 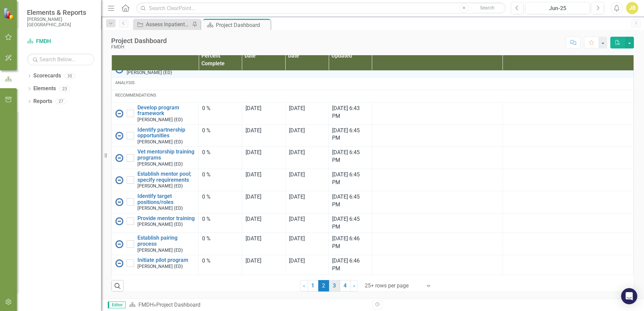 I want to click on div: Recommendations, so click(x=372, y=95).